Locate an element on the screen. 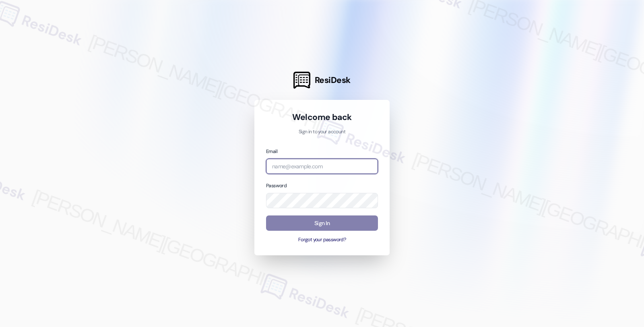 The height and width of the screenshot is (327, 644). button: Sign In is located at coordinates (322, 223).